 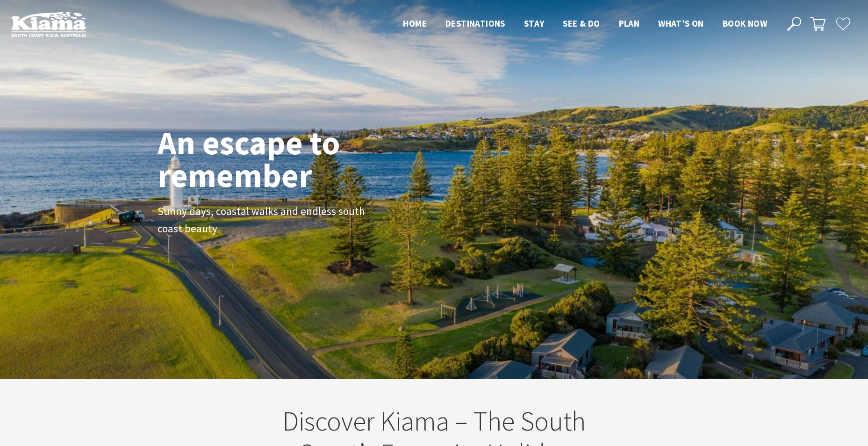 I want to click on p: Sunny days, coastal walks and endless south coast beauty, so click(x=262, y=221).